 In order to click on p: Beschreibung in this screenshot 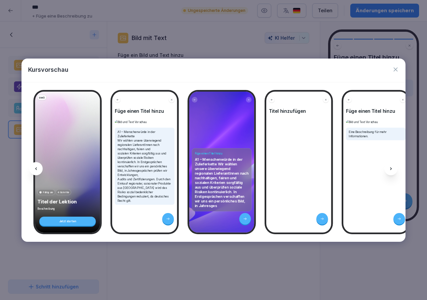, I will do `click(67, 208)`.